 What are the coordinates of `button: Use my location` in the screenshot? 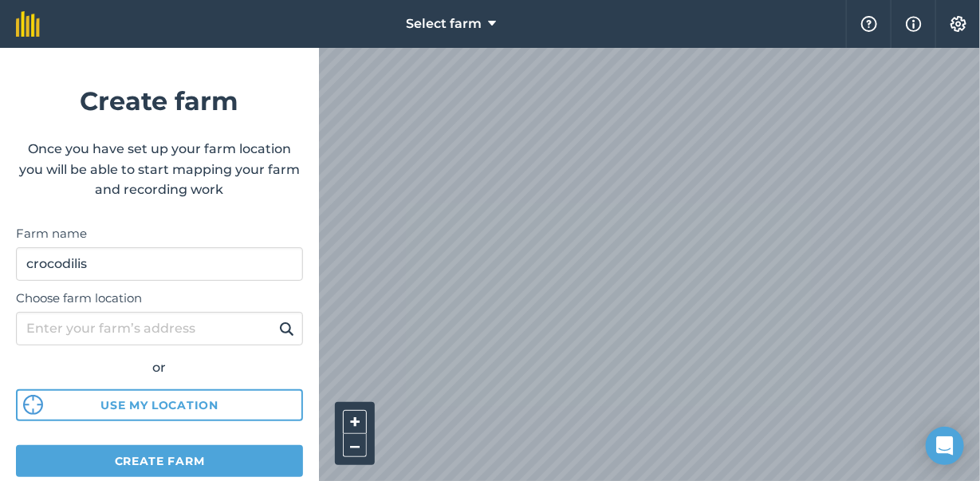 It's located at (159, 405).